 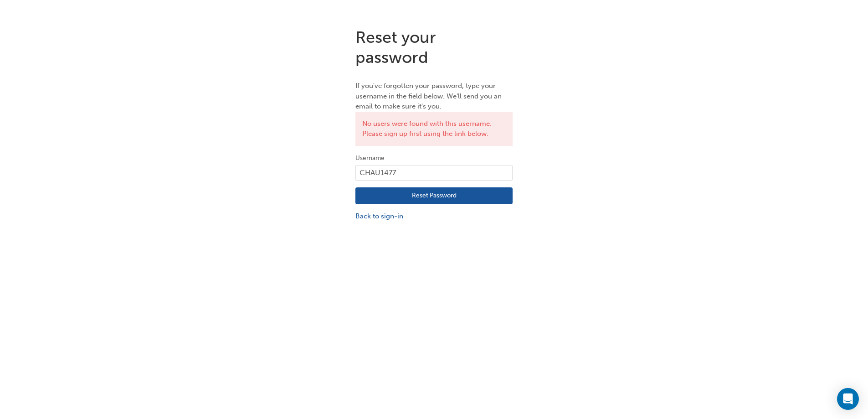 I want to click on label: Username, so click(x=434, y=158).